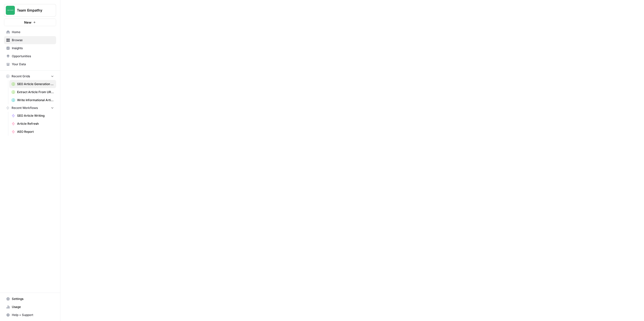 The image size is (644, 321). I want to click on a: SEO Article Generation Grid, so click(32, 84).